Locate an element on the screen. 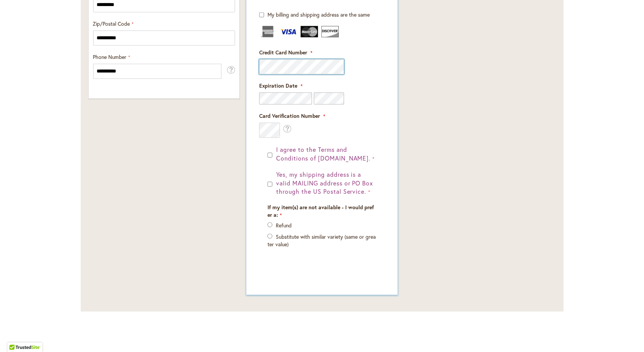 The height and width of the screenshot is (352, 644). span: Card Verification Number is located at coordinates (289, 116).